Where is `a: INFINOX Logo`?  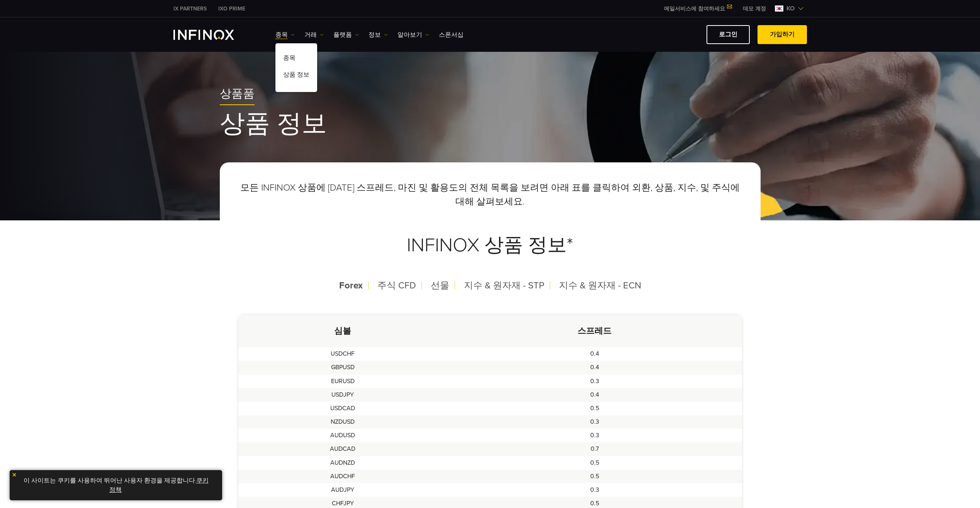
a: INFINOX Logo is located at coordinates (213, 35).